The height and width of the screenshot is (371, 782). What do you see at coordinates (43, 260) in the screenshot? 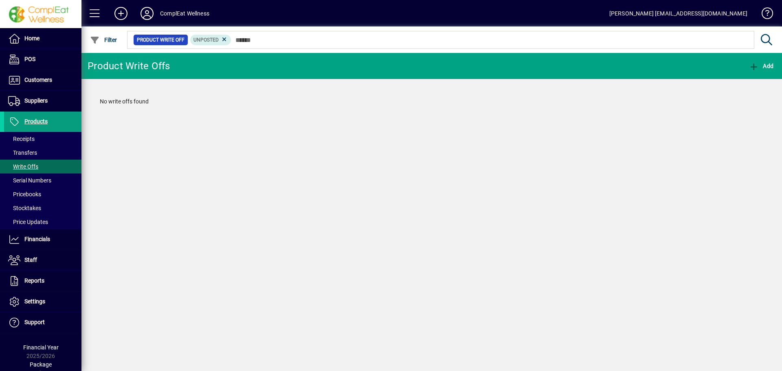
I see `a: Staff` at bounding box center [43, 260].